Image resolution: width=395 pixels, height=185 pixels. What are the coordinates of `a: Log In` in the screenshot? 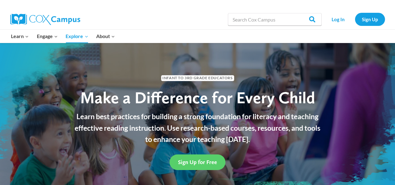 It's located at (339, 19).